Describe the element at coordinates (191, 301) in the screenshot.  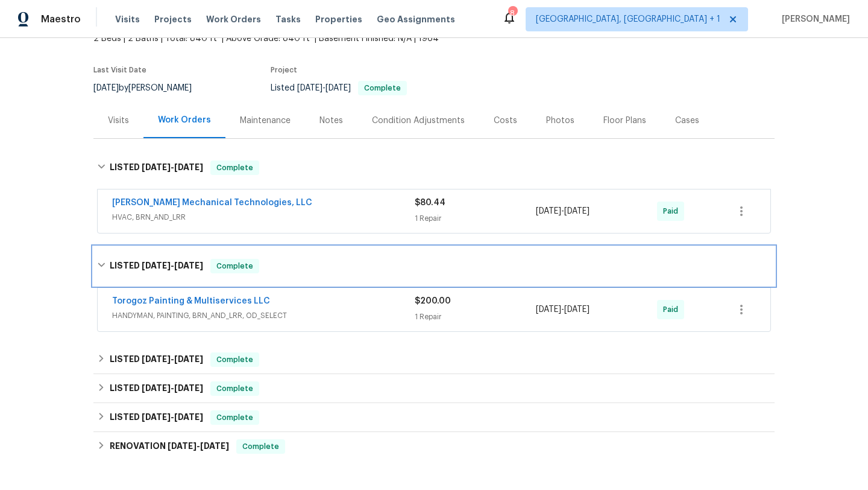
I see `a: Torogoz Painting & Multiservices LLC` at that location.